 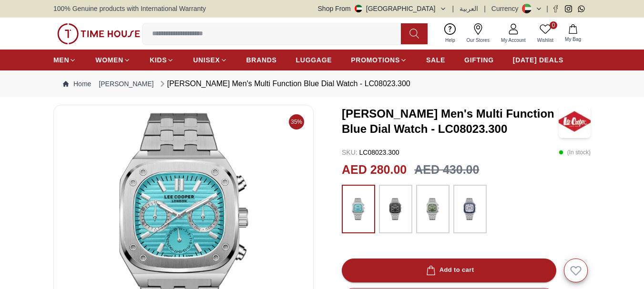 I want to click on h3: AED 430.00, so click(x=447, y=170).